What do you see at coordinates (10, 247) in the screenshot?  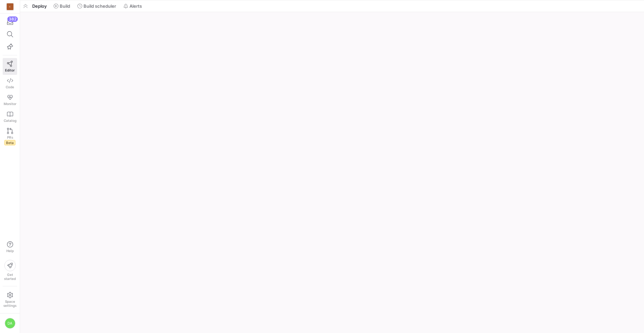 I see `button: Help` at bounding box center [10, 247].